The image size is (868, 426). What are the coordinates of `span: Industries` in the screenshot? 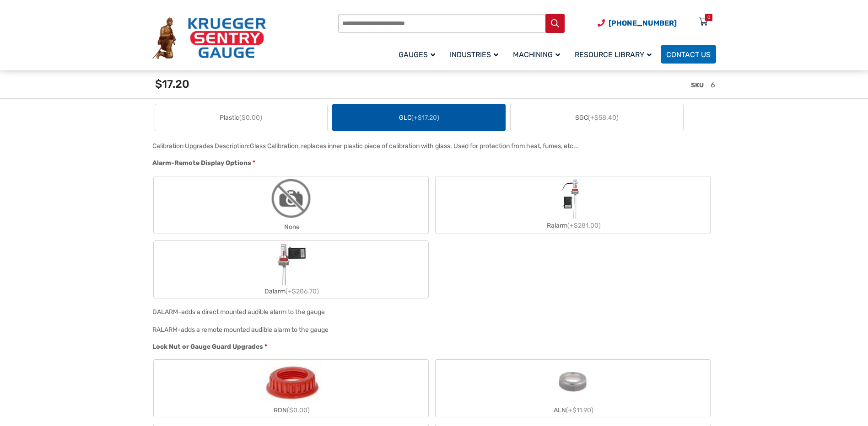 It's located at (474, 55).